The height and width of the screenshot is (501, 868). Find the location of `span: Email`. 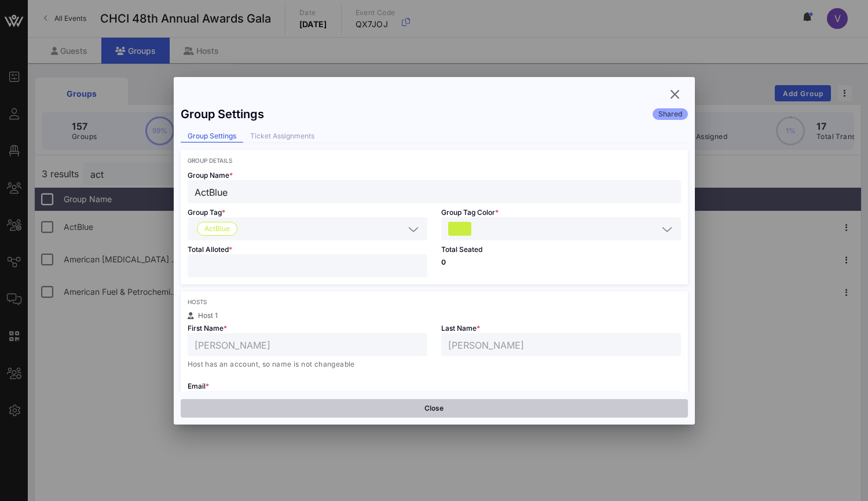

span: Email is located at coordinates (198, 385).